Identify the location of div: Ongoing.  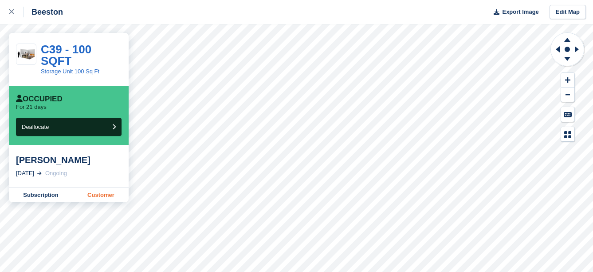
(56, 173).